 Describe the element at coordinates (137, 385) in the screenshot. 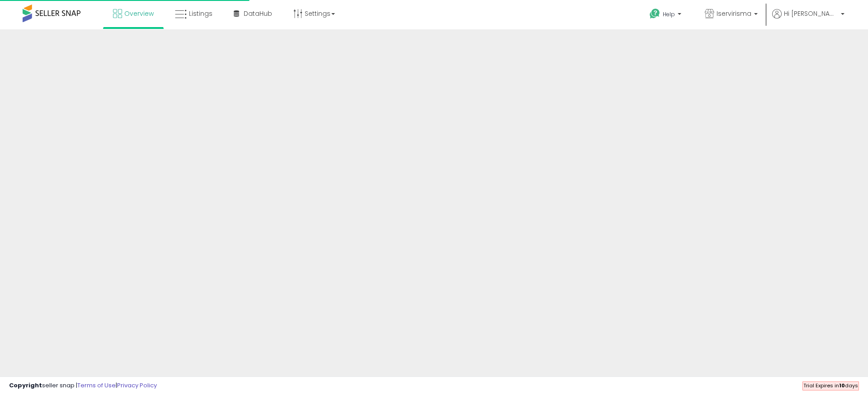

I see `a: Privacy Policy` at that location.